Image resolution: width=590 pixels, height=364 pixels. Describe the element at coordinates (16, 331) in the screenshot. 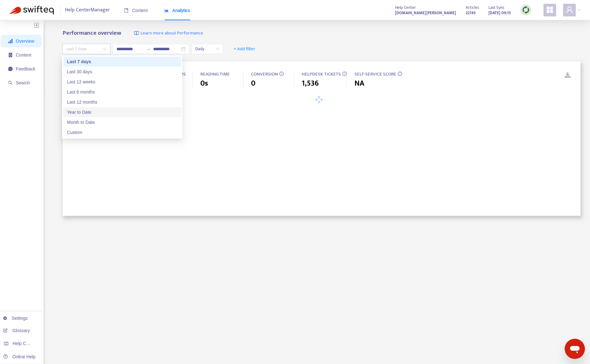

I see `a: Glossary` at that location.